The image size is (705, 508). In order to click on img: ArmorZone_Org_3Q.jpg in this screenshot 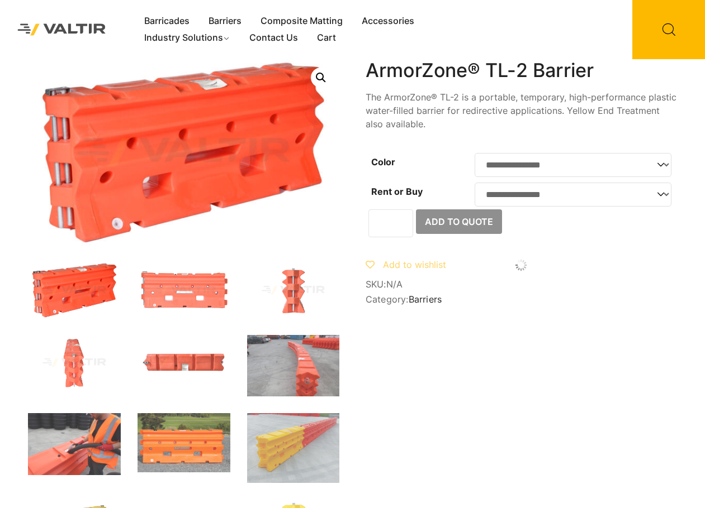, I will do `click(74, 290)`.